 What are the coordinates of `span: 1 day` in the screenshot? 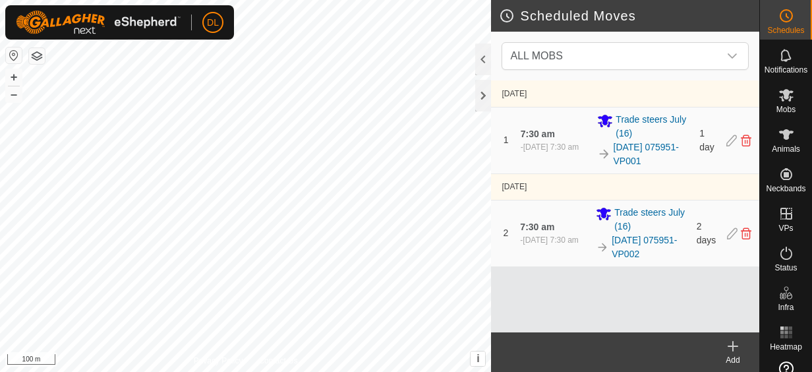 It's located at (706, 140).